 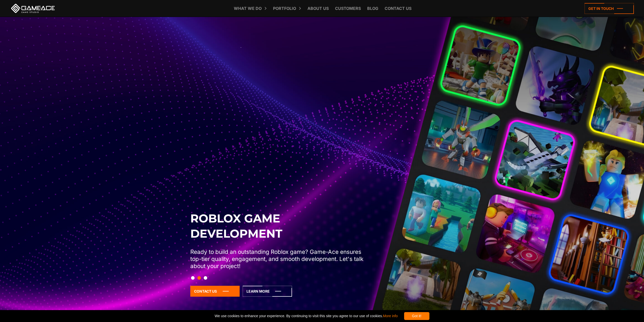 What do you see at coordinates (199, 278) in the screenshot?
I see `button: Slide 2` at bounding box center [199, 278].